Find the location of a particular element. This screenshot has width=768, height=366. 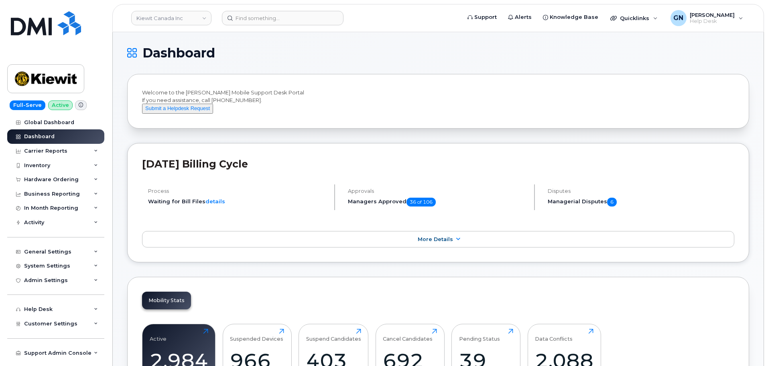

a: Submit a Helpdesk Request is located at coordinates (177, 108).